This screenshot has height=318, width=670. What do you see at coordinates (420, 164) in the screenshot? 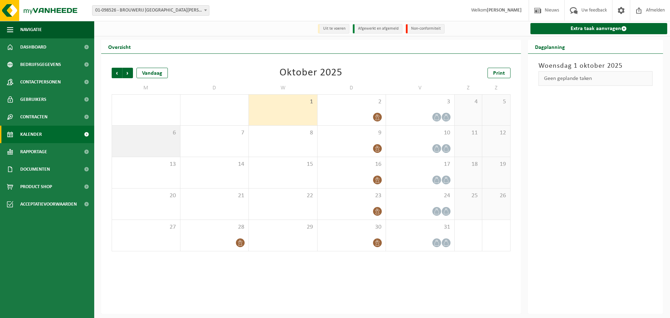
I see `span: 17` at bounding box center [420, 164].